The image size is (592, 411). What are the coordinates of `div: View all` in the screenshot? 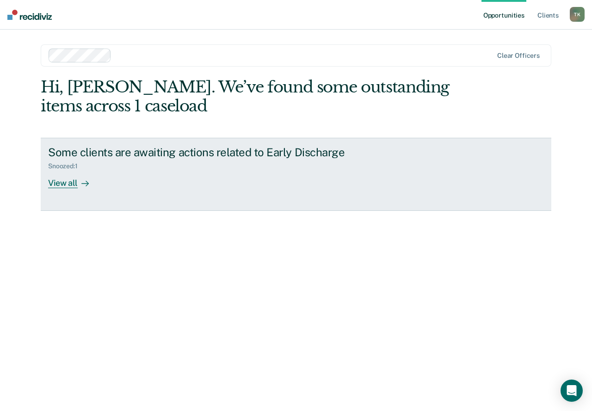 It's located at (74, 179).